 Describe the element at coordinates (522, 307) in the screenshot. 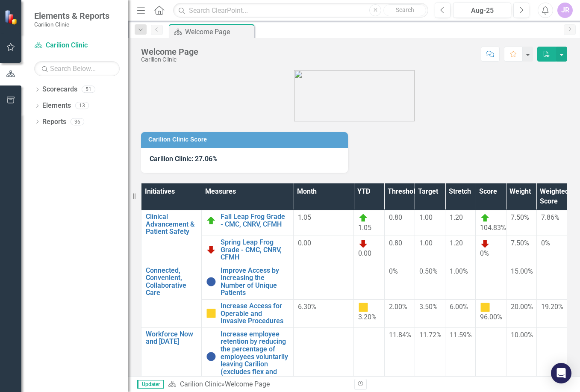

I see `span: 20.00%` at that location.